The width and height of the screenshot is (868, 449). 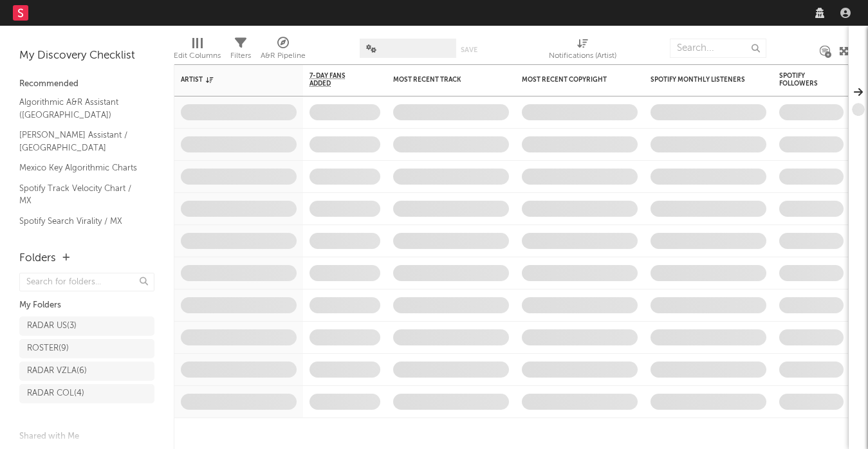 I want to click on span: 7-Day Fans Added, so click(x=335, y=80).